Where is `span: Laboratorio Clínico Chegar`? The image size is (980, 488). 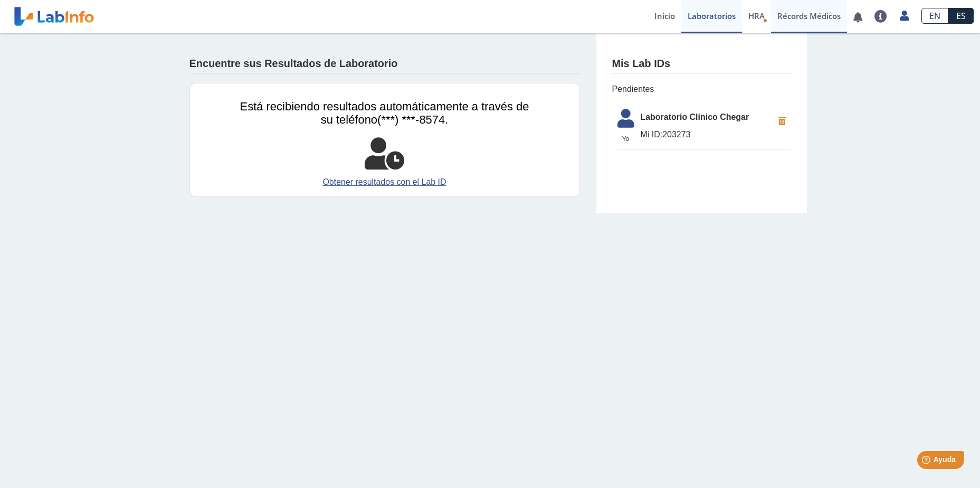 span: Laboratorio Clínico Chegar is located at coordinates (707, 117).